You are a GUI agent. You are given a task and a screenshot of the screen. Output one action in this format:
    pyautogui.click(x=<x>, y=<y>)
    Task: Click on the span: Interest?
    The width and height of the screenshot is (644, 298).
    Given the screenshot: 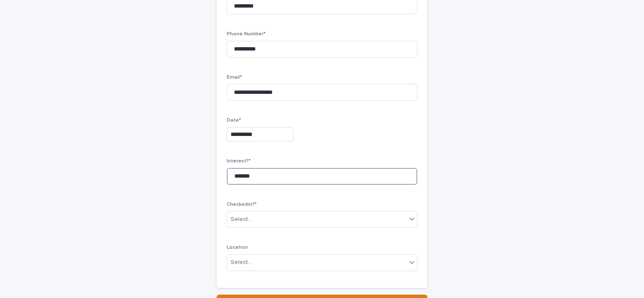 What is the action you would take?
    pyautogui.click(x=238, y=162)
    